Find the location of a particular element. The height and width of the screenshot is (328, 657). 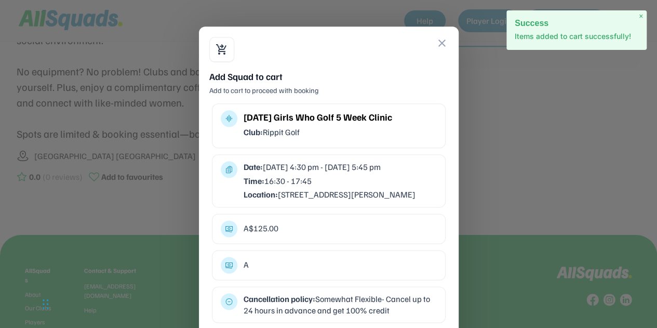

strong: Location: is located at coordinates (261, 194).